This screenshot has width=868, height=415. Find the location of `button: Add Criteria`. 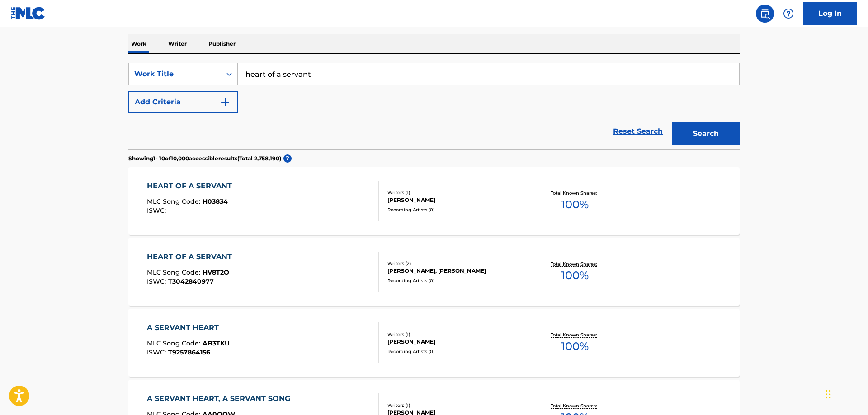

button: Add Criteria is located at coordinates (183, 102).